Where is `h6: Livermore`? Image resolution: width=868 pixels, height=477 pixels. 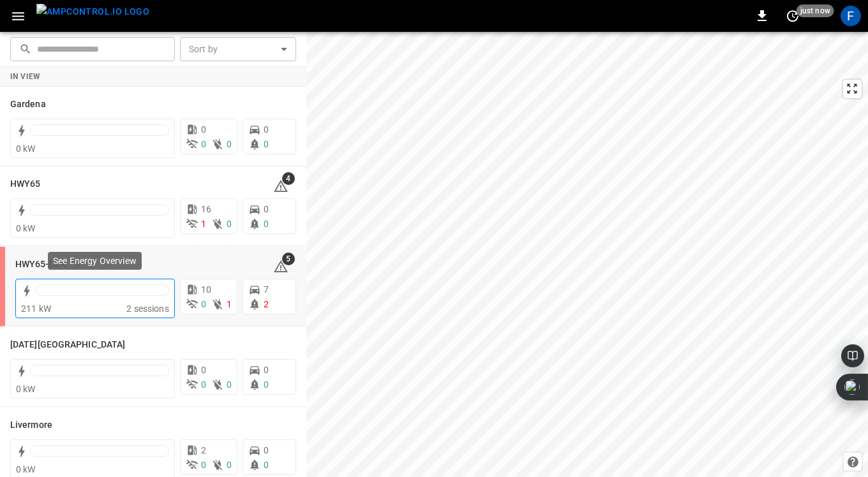 h6: Livermore is located at coordinates (31, 426).